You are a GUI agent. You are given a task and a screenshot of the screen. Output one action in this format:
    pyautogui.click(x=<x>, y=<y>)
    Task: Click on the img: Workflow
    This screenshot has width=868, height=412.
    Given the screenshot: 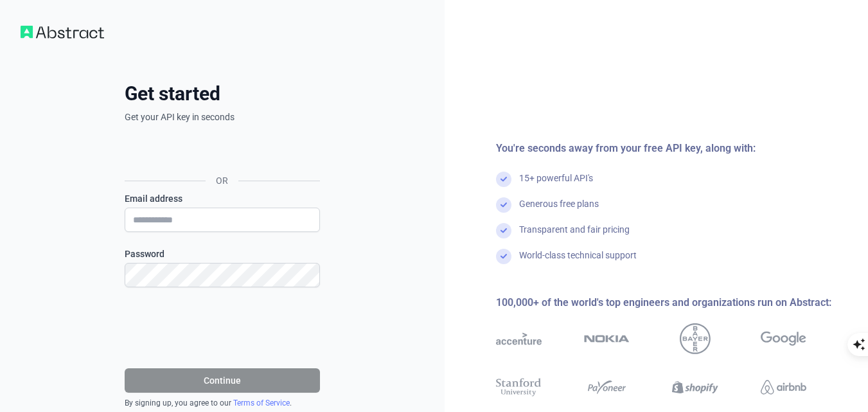 What is the action you would take?
    pyautogui.click(x=62, y=32)
    